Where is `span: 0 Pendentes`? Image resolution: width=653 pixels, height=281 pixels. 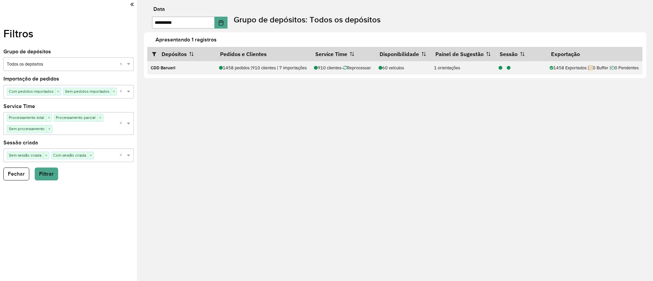
span: 0 Pendentes is located at coordinates (625, 68).